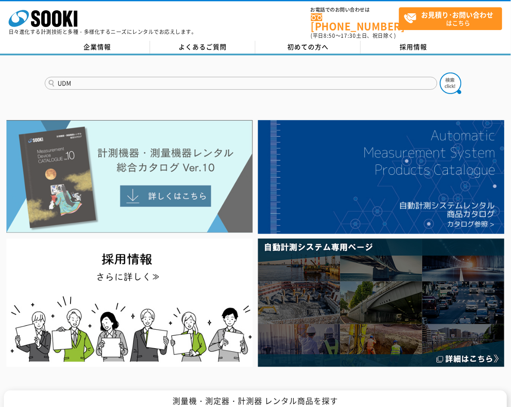 The height and width of the screenshot is (407, 511). I want to click on input: 商品名、型式、NETIS番号を入力してください, so click(241, 83).